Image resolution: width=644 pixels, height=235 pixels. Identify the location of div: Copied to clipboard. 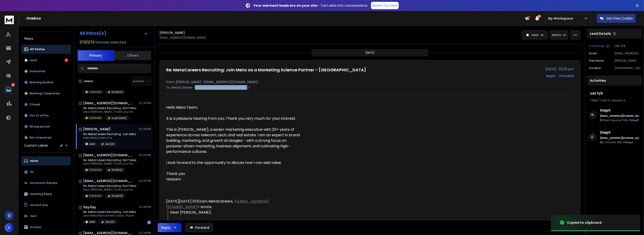
(585, 223).